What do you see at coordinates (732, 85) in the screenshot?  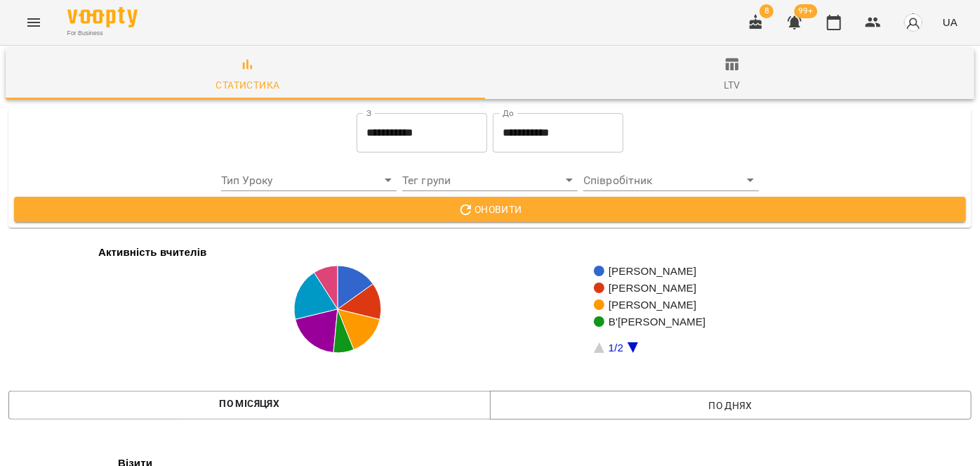 I see `div: ltv` at bounding box center [732, 85].